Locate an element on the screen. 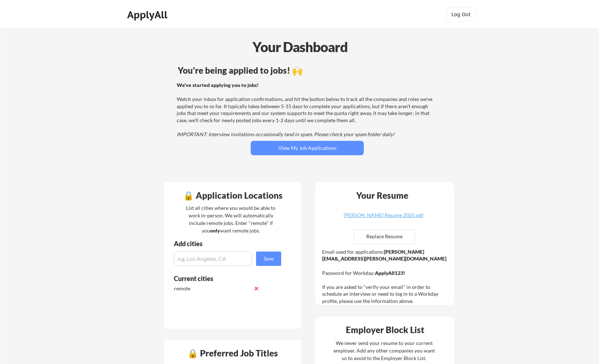 The image size is (599, 364). div: Add cities is located at coordinates (228, 244).